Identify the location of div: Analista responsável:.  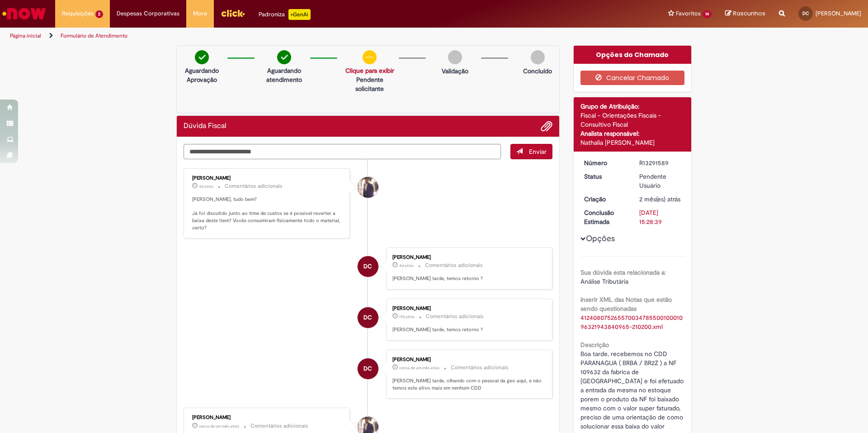
(632, 133).